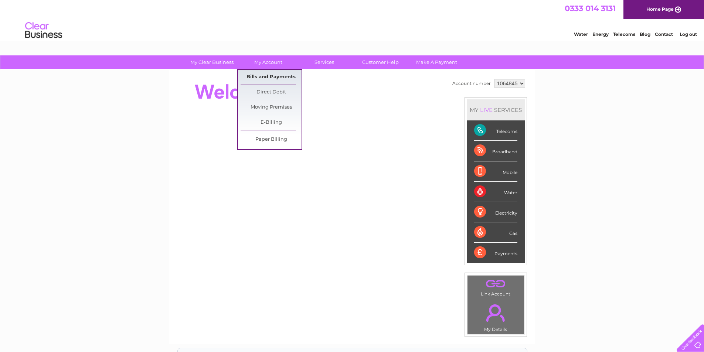 The height and width of the screenshot is (352, 704). I want to click on a: E-Billing, so click(271, 123).